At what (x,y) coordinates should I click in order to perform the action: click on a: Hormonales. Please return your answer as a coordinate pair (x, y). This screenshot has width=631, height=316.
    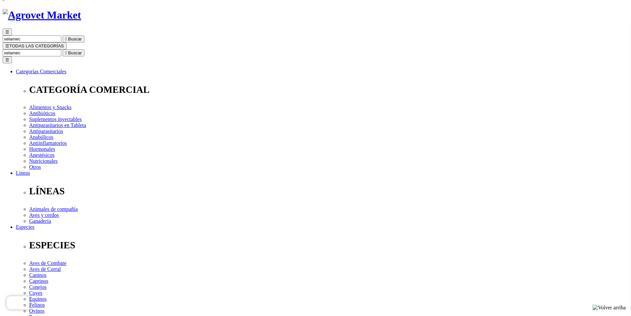
    Looking at the image, I should click on (42, 149).